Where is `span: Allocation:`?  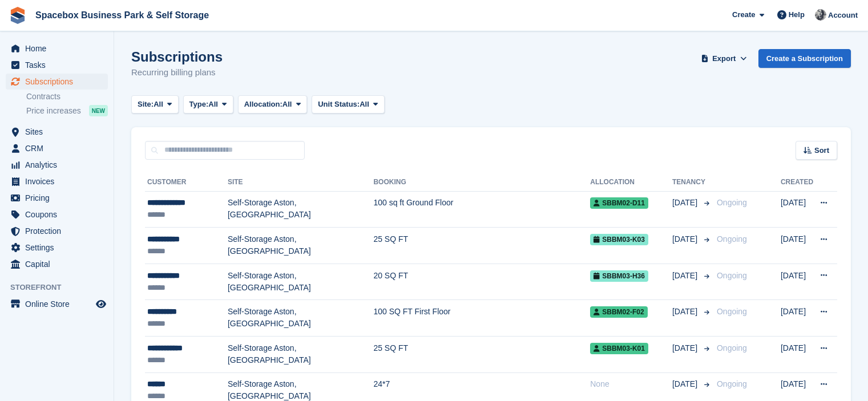
span: Allocation: is located at coordinates (263, 104).